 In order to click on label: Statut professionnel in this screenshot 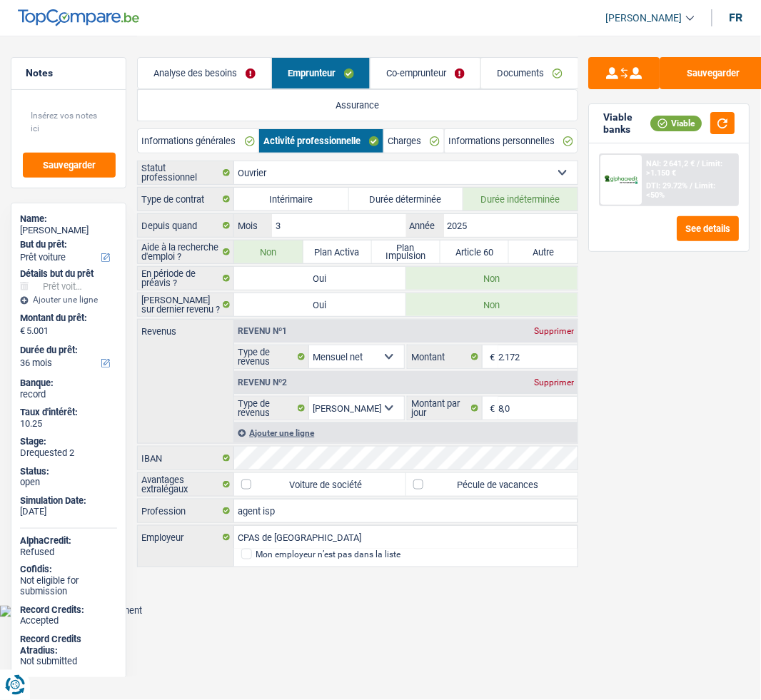, I will do `click(187, 173)`.